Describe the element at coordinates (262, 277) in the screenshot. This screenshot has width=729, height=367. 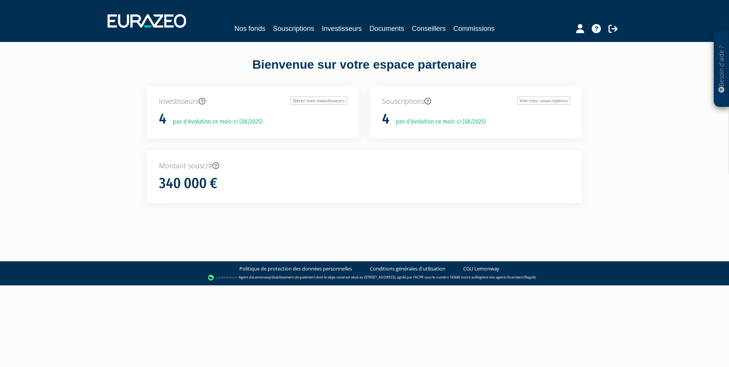
I see `a: Lemonway` at that location.